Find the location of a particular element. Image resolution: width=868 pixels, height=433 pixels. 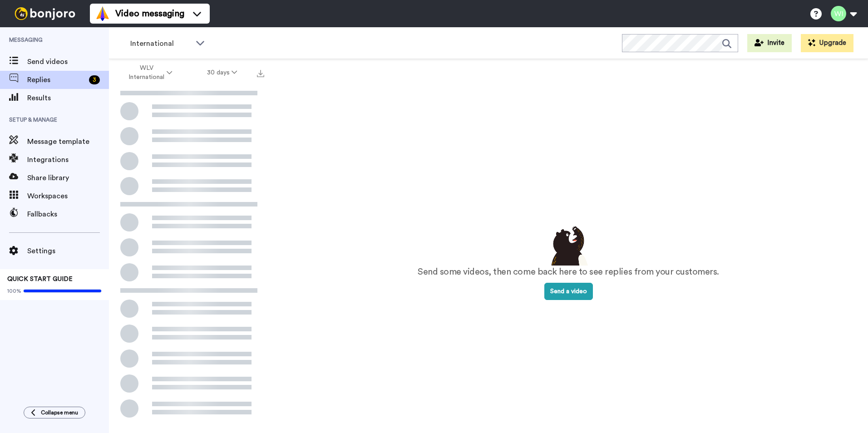

span: Workspaces is located at coordinates (68, 196).